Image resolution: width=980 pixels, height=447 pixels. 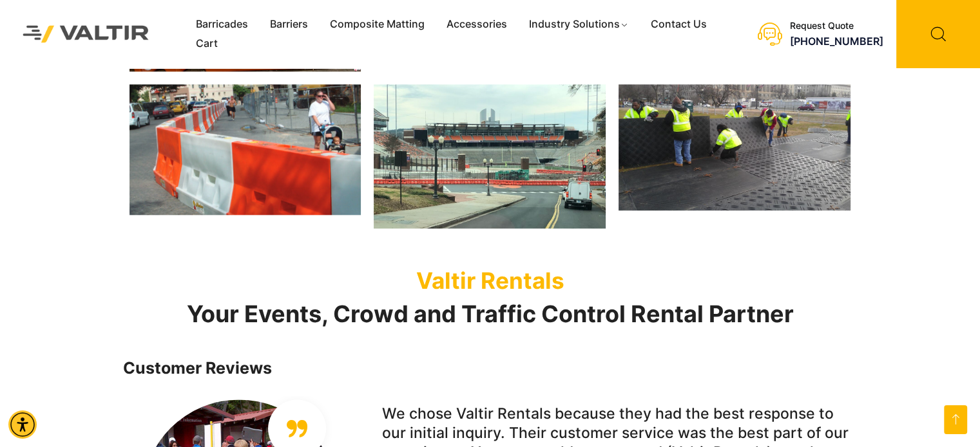 What do you see at coordinates (477, 25) in the screenshot?
I see `a: Accessories` at bounding box center [477, 25].